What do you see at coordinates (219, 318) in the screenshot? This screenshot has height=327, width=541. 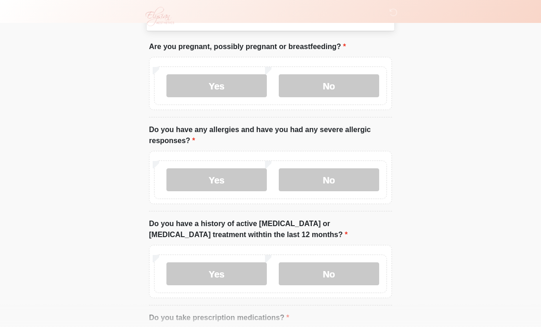 I see `label: Do you take prescription medications?` at bounding box center [219, 318].